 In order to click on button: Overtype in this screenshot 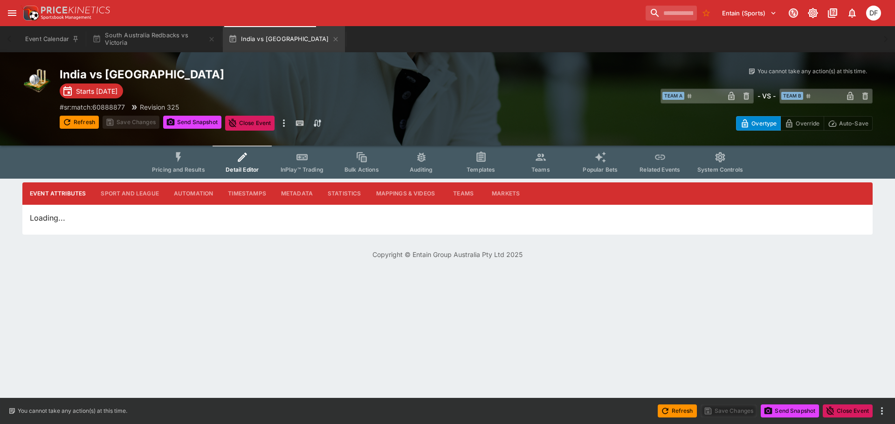, I will do `click(758, 123)`.